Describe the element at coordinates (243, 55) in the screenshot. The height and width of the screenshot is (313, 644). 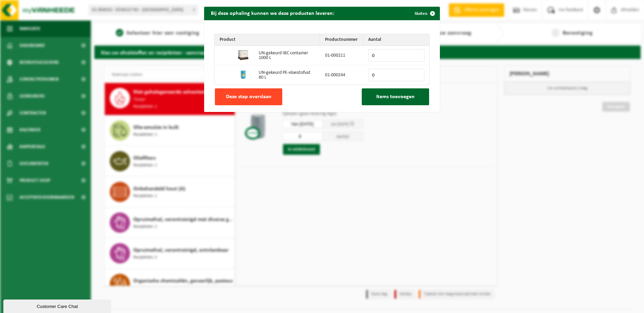
I see `img: 01-000211` at that location.